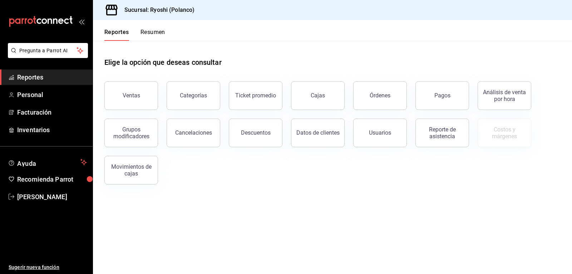 The height and width of the screenshot is (274, 572). I want to click on button: Resumen, so click(153, 35).